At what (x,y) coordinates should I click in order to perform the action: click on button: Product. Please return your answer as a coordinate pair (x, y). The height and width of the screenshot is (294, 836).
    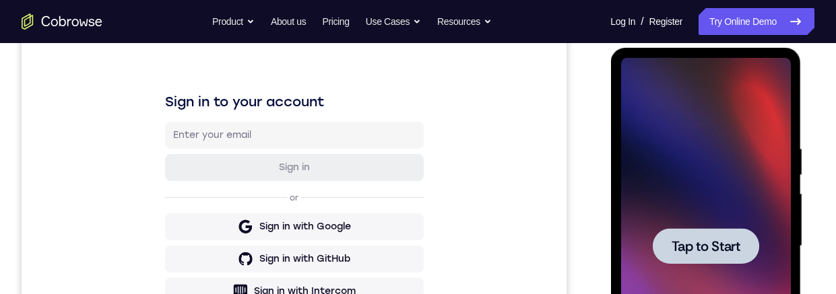
    Looking at the image, I should click on (233, 22).